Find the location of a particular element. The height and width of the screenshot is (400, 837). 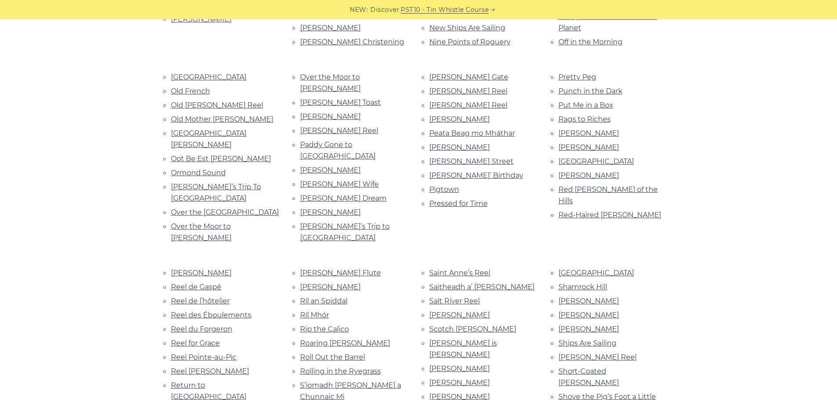

a: Off in the Morning is located at coordinates (590, 42).